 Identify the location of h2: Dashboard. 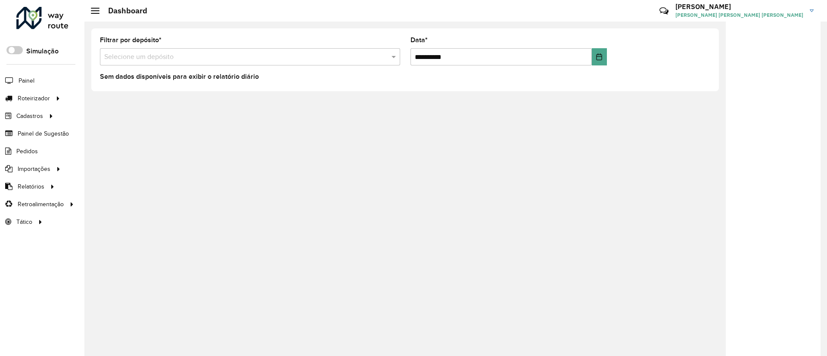
(123, 11).